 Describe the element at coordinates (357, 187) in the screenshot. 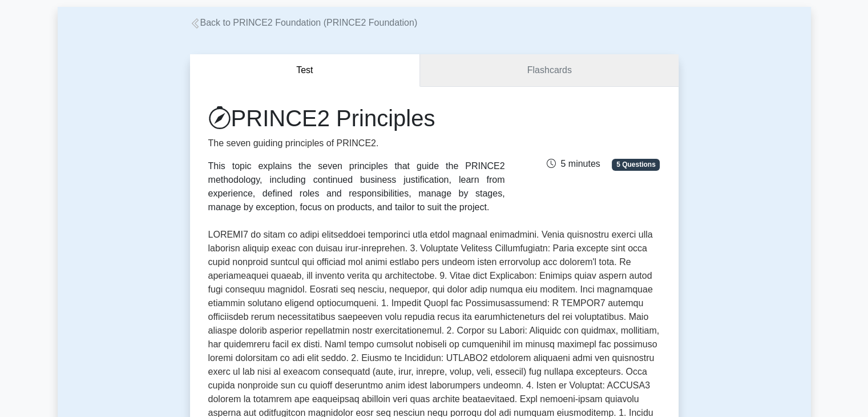

I see `div: This topic explains the seven principles that guide the PRINCE2 methodology, including continued ...` at that location.